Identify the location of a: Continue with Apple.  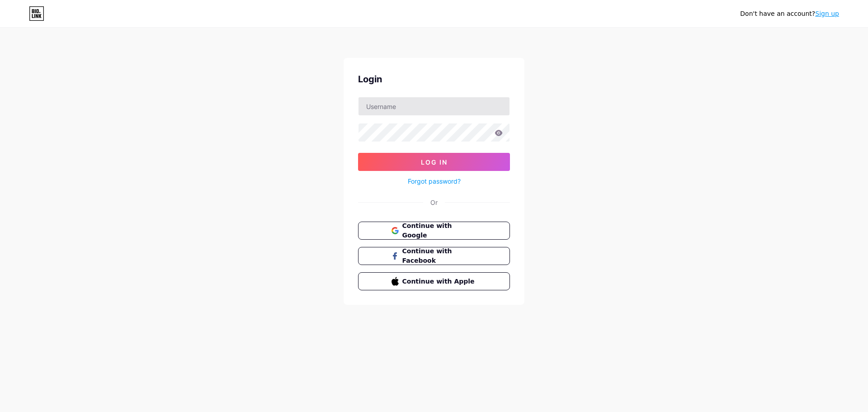
(434, 281).